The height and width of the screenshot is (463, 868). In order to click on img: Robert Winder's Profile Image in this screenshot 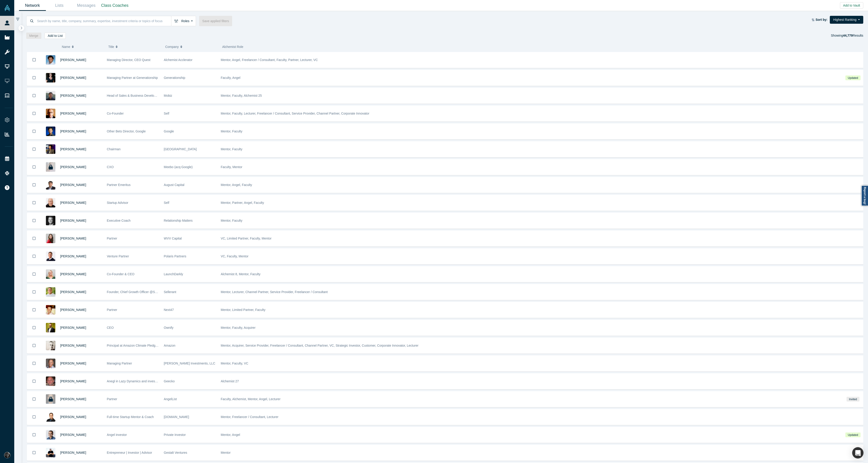, I will do `click(51, 114)`.